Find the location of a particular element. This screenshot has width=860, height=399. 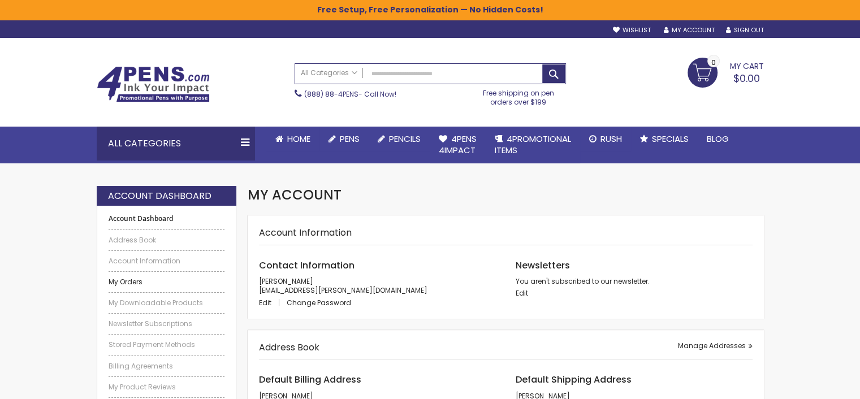

span: Default Billing Address is located at coordinates (310, 379).